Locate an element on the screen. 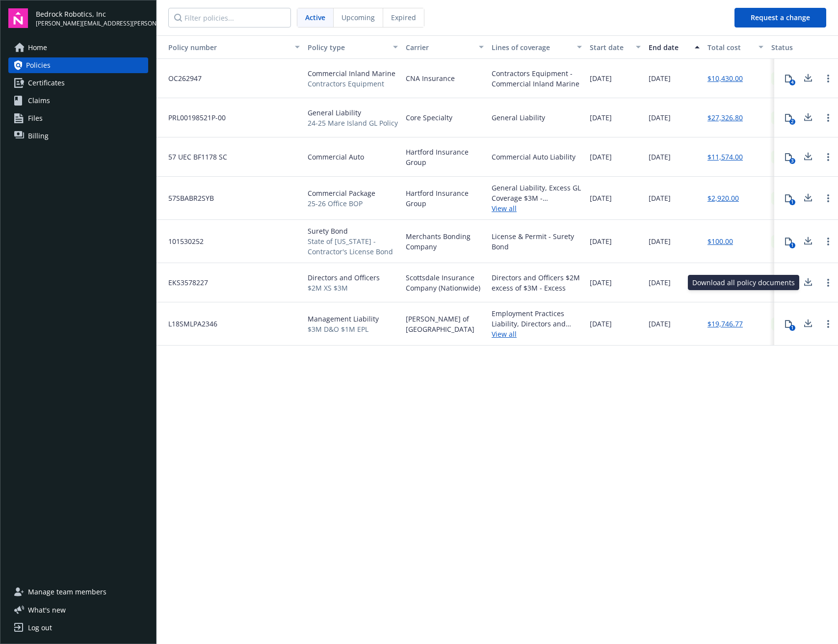 This screenshot has height=644, width=838. div: Directors and Officers $2M excess of $3M - Excess is located at coordinates (537, 283).